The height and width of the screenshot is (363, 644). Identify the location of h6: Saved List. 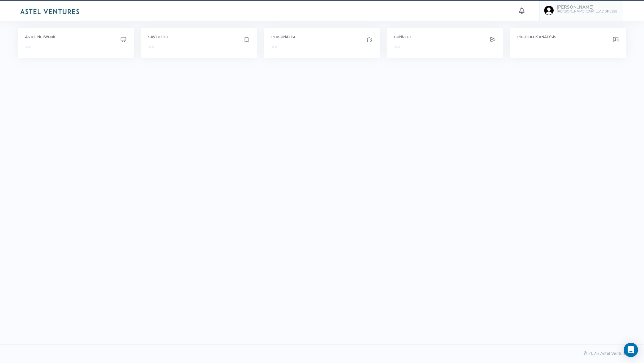
(199, 37).